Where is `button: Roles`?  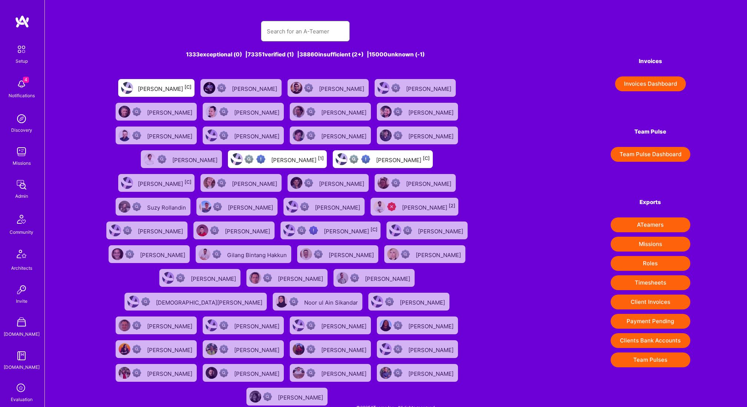
button: Roles is located at coordinates (650, 263).